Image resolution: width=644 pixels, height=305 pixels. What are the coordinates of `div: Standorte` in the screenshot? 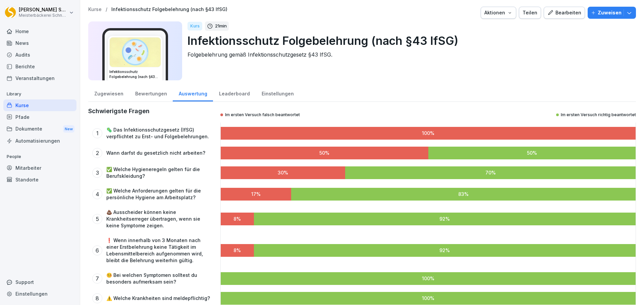 It's located at (40, 180).